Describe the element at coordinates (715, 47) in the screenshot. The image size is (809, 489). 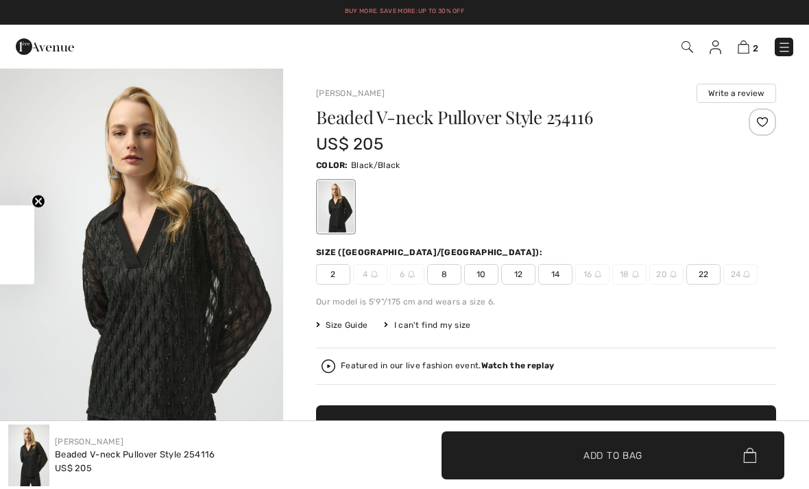
I see `img: My Info` at that location.